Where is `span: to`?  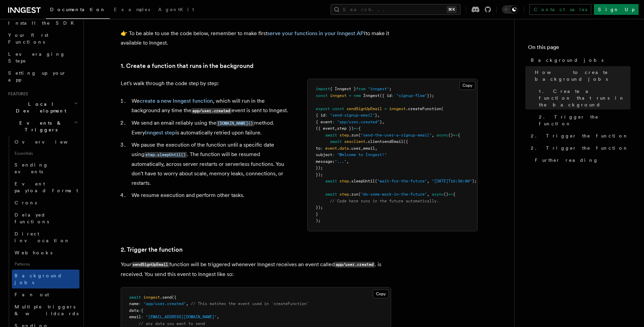 span: to is located at coordinates (318, 148).